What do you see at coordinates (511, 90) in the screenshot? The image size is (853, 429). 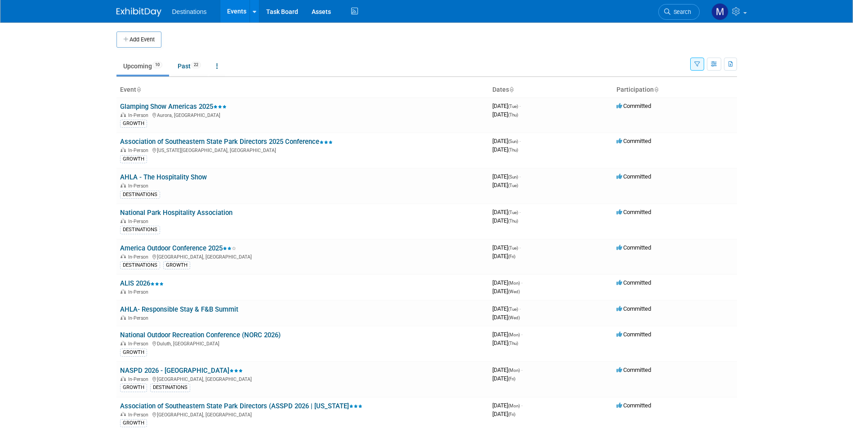 I see `a: Sort by Start Date` at bounding box center [511, 90].